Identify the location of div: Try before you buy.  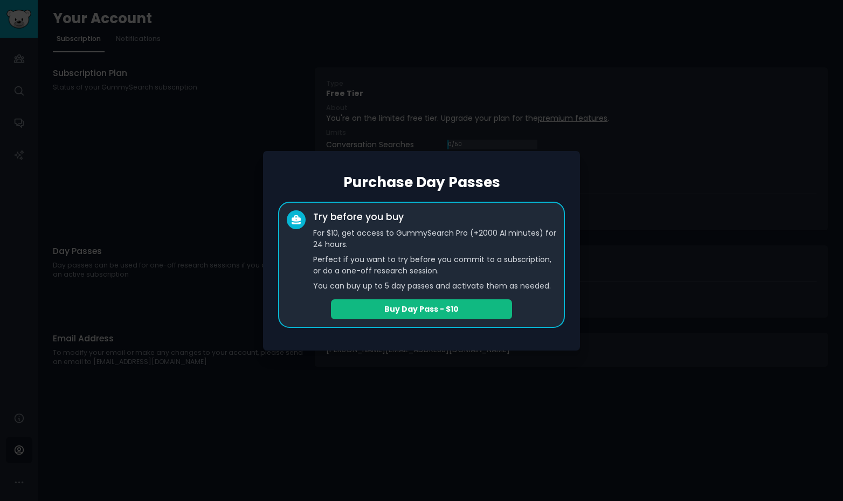
(358, 217).